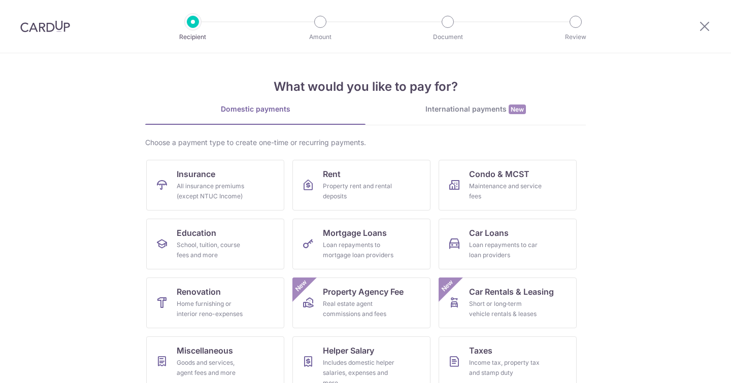 This screenshot has height=383, width=731. What do you see at coordinates (499, 174) in the screenshot?
I see `span: Condo & MCST` at bounding box center [499, 174].